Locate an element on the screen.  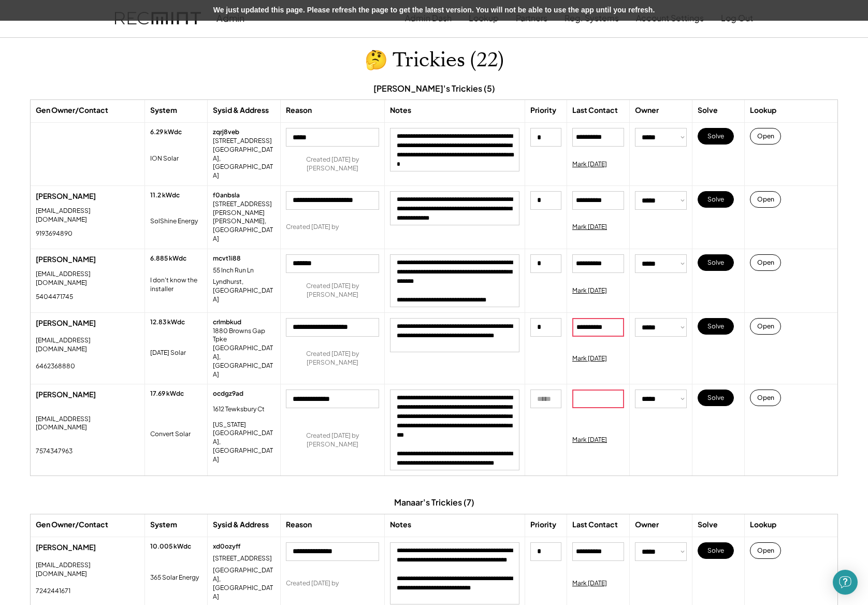
div: 1612 Tewksbury Ct is located at coordinates (241, 409).